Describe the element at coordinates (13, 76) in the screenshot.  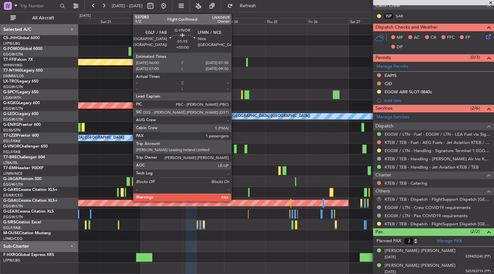
I see `a: DNMM/LOS` at that location.